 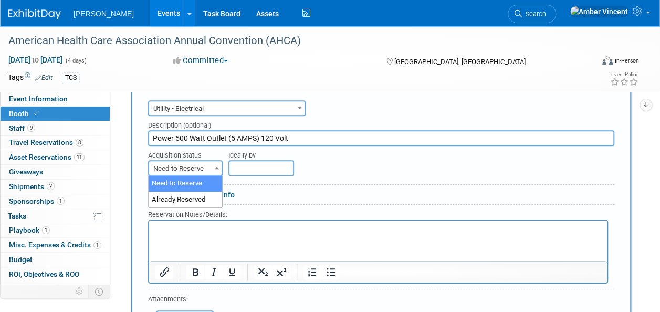 I want to click on td: Personalize Event Tab Strip, so click(x=79, y=291).